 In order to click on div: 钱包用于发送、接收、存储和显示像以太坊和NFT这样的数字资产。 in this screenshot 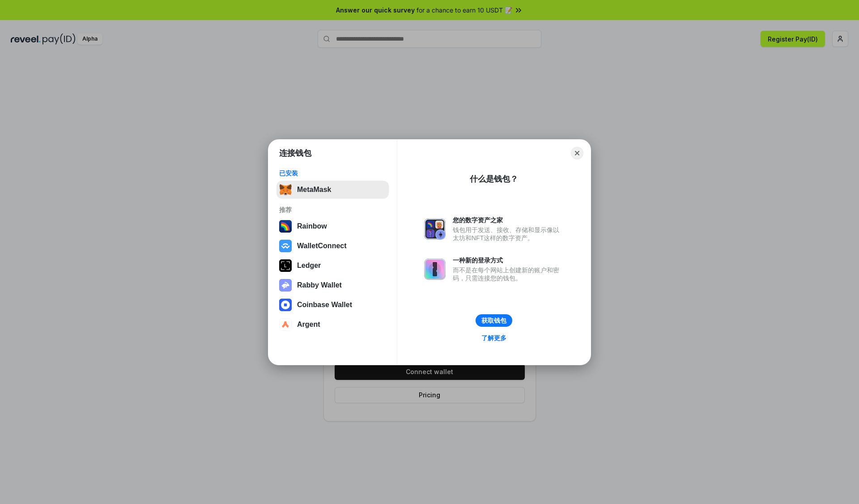, I will do `click(508, 234)`.